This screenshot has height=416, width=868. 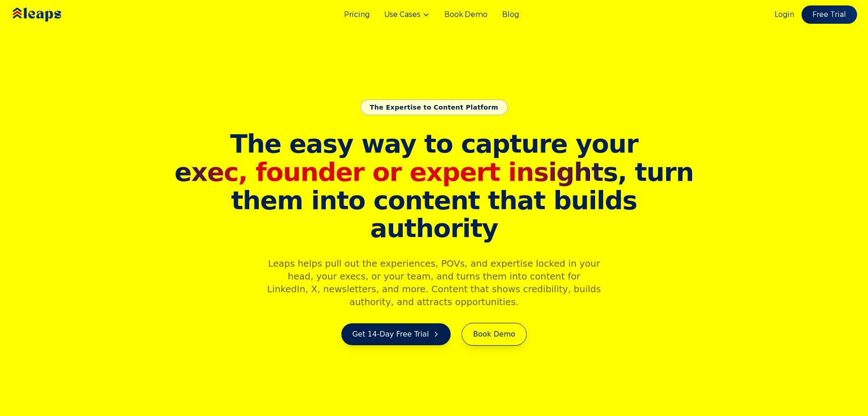 What do you see at coordinates (829, 14) in the screenshot?
I see `a: Free Trial` at bounding box center [829, 14].